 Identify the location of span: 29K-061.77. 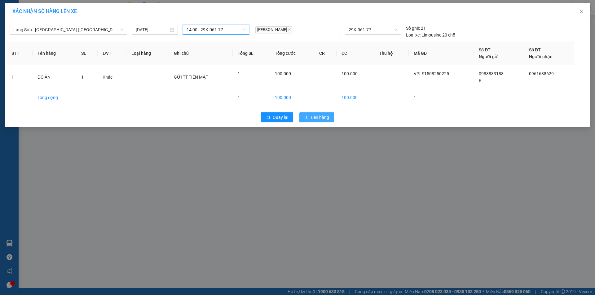
(373, 30).